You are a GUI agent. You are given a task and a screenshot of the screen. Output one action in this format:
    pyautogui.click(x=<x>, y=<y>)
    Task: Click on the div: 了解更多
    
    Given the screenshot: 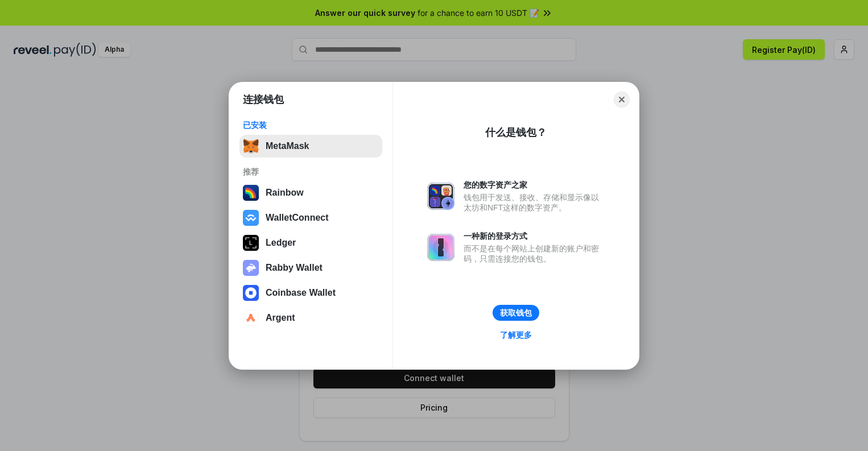 What is the action you would take?
    pyautogui.click(x=516, y=335)
    